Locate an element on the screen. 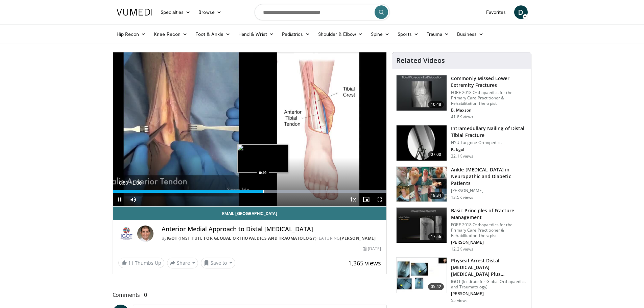 The width and height of the screenshot is (644, 308). input: Search topics, interventions is located at coordinates (322, 12).